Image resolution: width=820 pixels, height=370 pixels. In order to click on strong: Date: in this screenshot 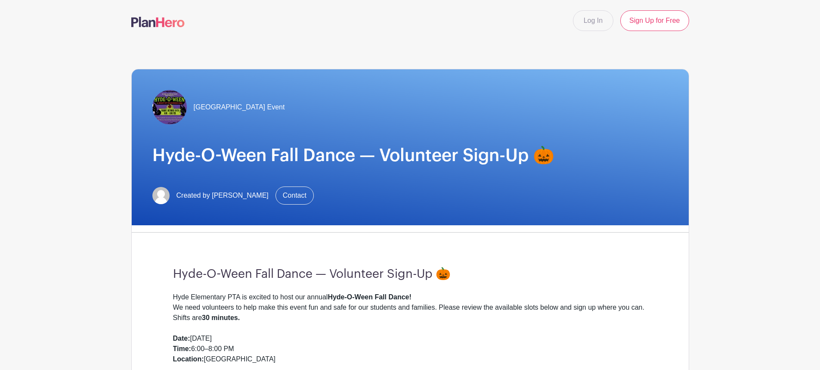, I will do `click(182, 338)`.